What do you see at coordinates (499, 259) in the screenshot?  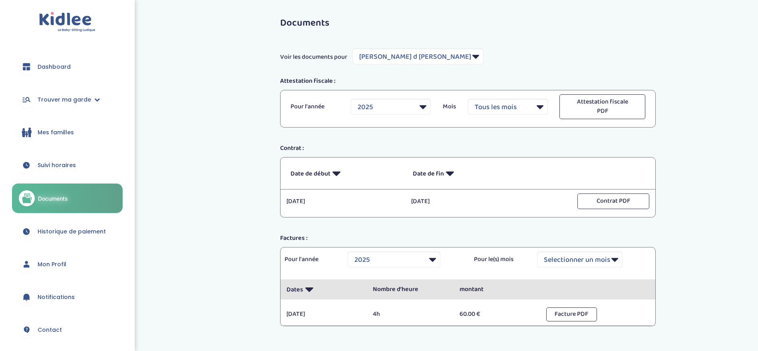 I see `p: Pour le(s) mois` at bounding box center [499, 259].